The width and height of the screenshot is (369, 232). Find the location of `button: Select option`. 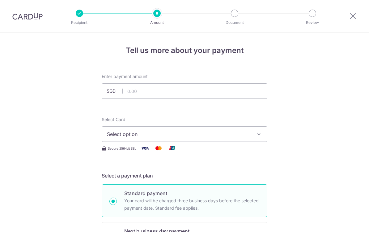

button: Select option is located at coordinates (185, 134).